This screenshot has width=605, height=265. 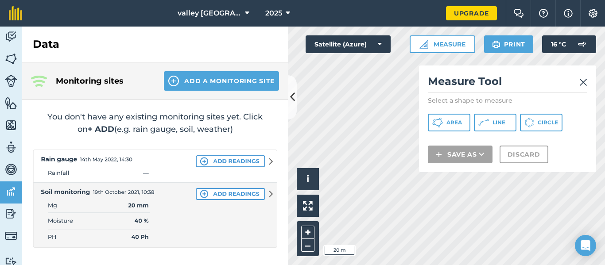 I want to click on button: Circle, so click(x=541, y=123).